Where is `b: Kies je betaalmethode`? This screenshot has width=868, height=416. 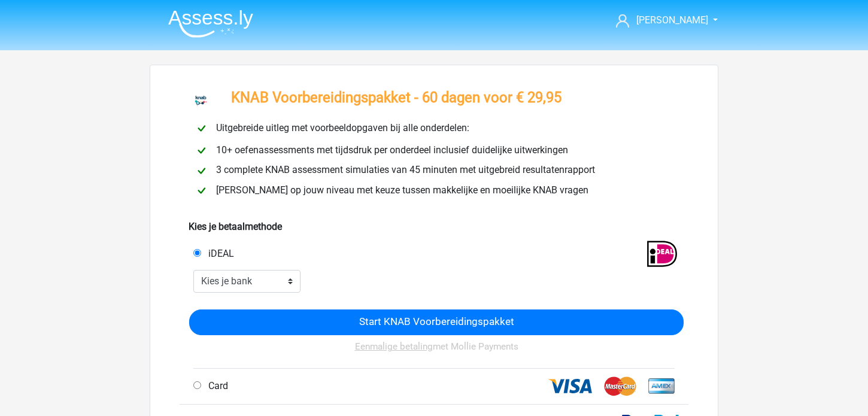
b: Kies je betaalmethode is located at coordinates (235, 226).